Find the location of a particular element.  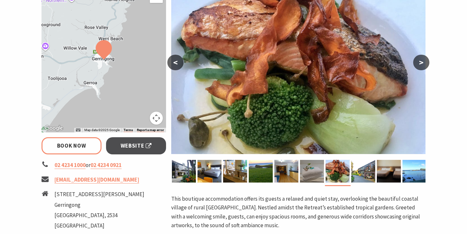

span: Website is located at coordinates (136, 146).